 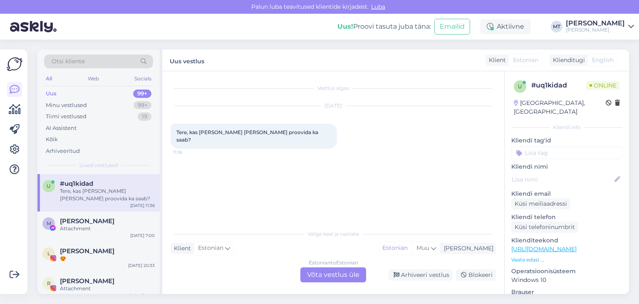 I want to click on p: Windows 10, so click(x=567, y=280).